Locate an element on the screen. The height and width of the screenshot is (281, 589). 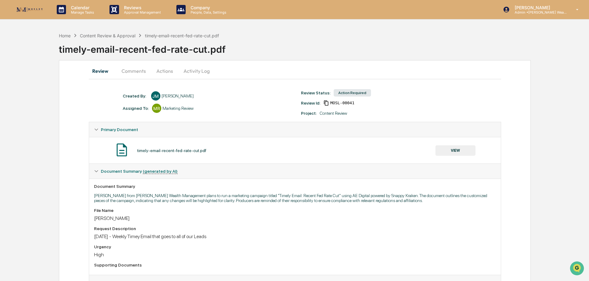
div: Home is located at coordinates (65, 35).